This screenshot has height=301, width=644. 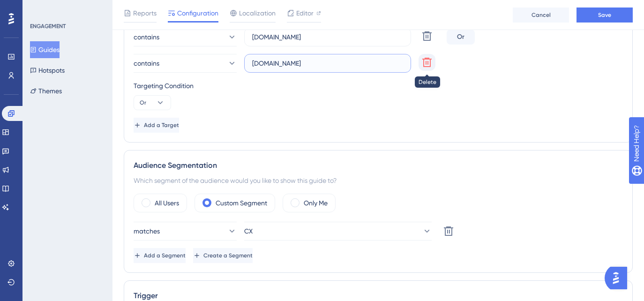 I want to click on button: Add a Target, so click(x=156, y=125).